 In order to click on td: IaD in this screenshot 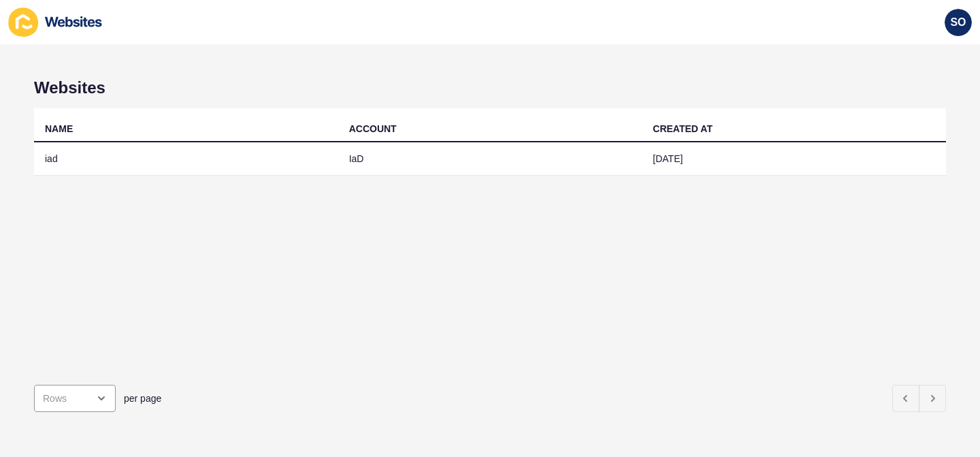, I will do `click(490, 159)`.